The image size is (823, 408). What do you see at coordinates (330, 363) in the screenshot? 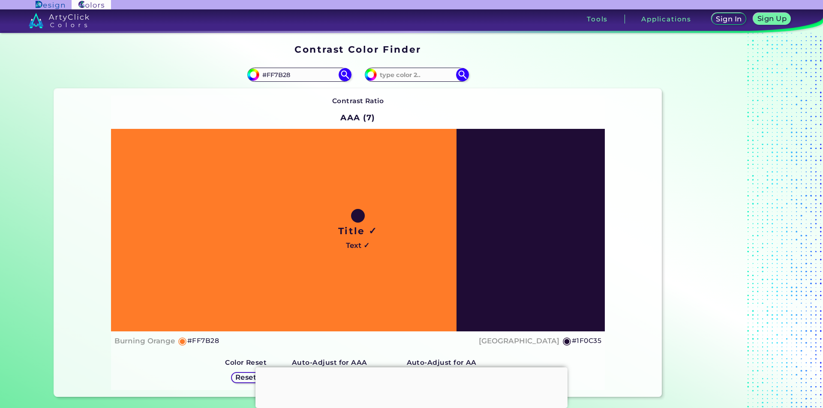
I see `strong: Auto-Adjust for AAA` at bounding box center [330, 363].